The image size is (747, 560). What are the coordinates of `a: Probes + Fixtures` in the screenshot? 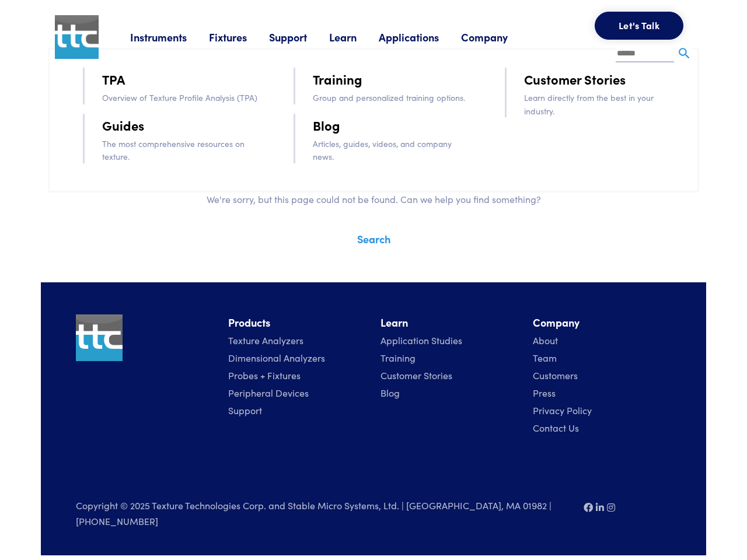 It's located at (265, 375).